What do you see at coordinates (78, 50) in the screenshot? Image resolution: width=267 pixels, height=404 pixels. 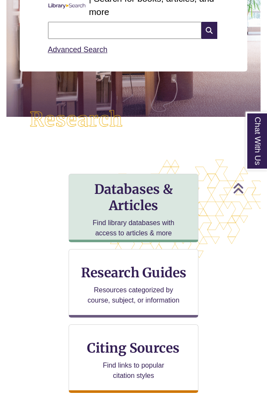 I see `a: Advanced Search` at bounding box center [78, 50].